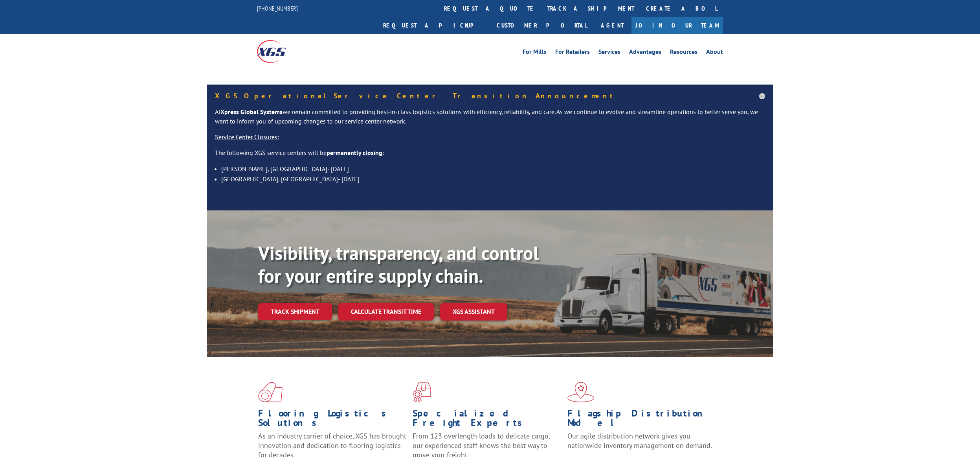  Describe the element at coordinates (252, 112) in the screenshot. I see `strong: Xpress Global Systems` at that location.